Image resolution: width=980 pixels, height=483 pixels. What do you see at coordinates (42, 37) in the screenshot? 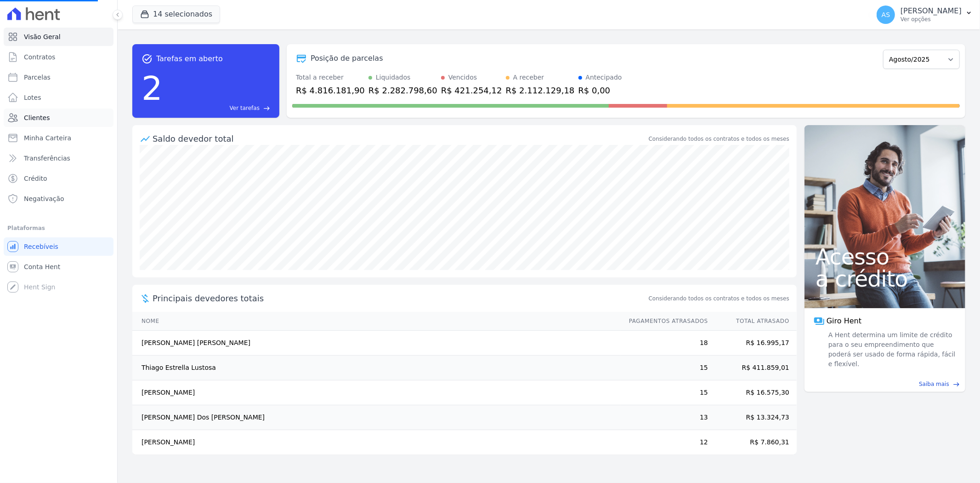
I see `span: Visão Geral` at bounding box center [42, 37].